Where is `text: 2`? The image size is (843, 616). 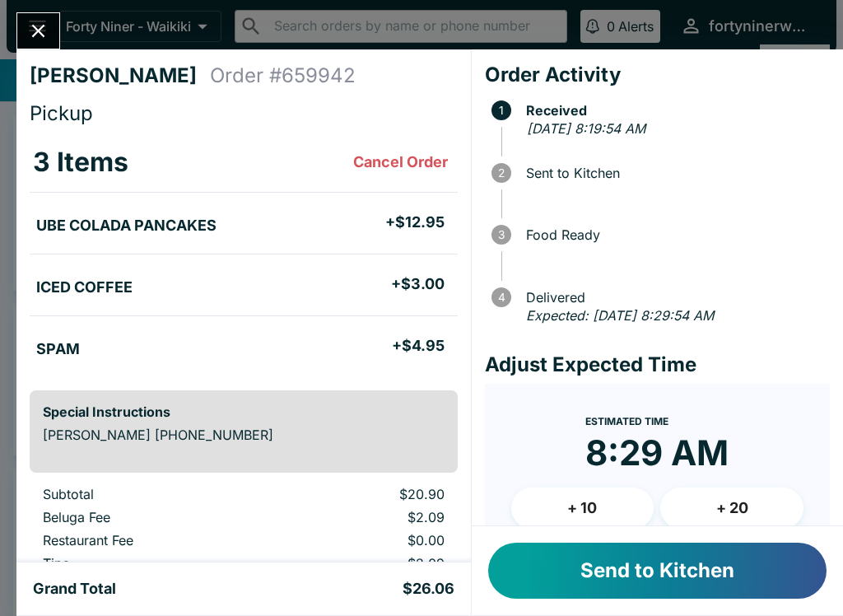 text: 2 is located at coordinates (501, 172).